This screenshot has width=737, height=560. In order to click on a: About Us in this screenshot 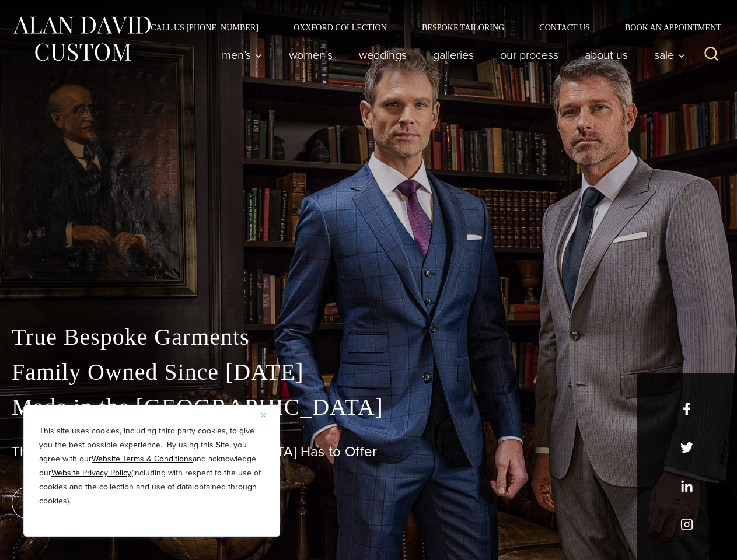, I will do `click(606, 55)`.